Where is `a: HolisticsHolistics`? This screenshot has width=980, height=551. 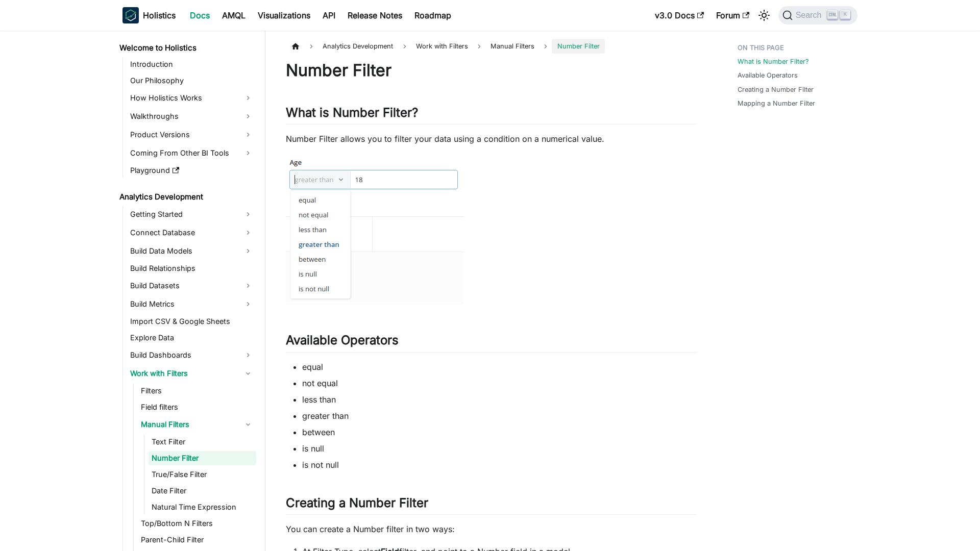 a: HolisticsHolistics is located at coordinates (149, 16).